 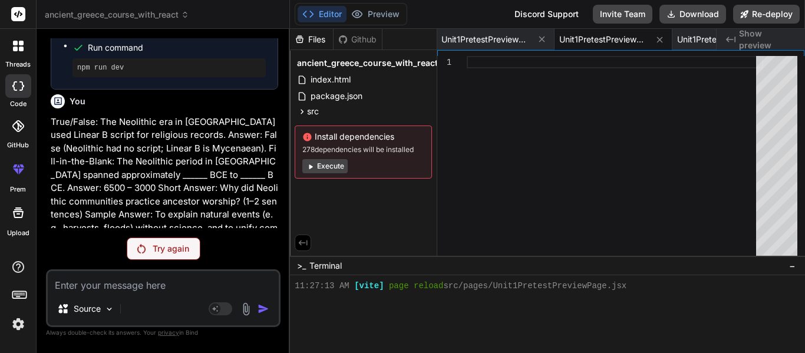 I want to click on span: Unit1PretestPreviewPage.jsx, so click(x=603, y=39).